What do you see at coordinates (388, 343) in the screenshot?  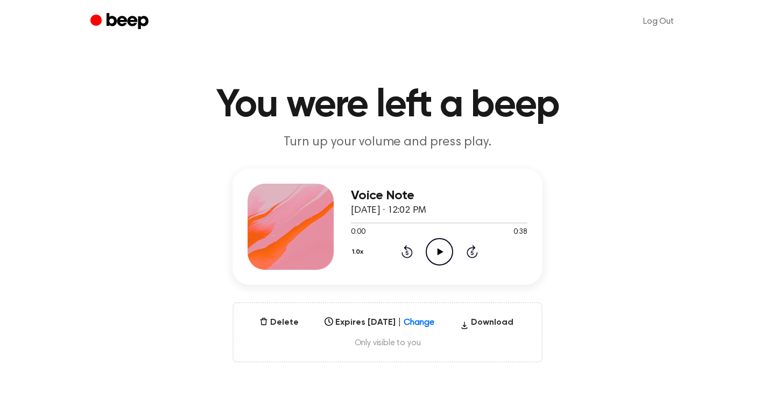 I see `span: Only visible to you` at bounding box center [388, 343].